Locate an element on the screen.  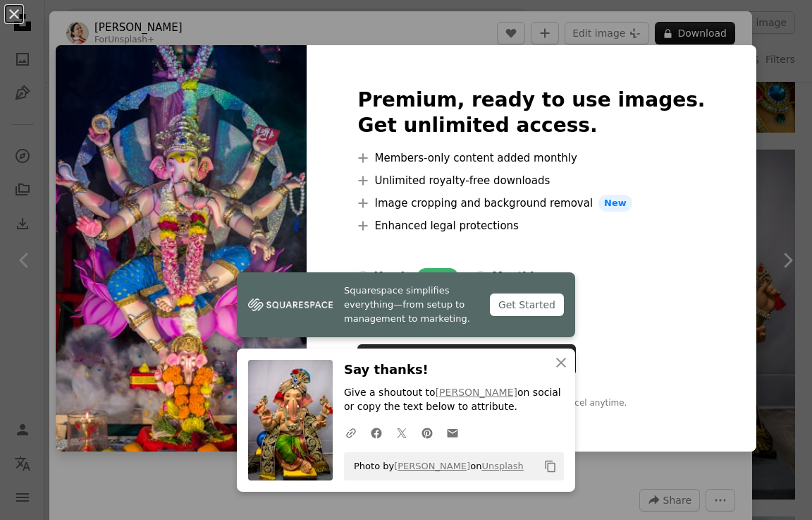
p: Give a shoutout to on social or copy the text below to attribute. is located at coordinates (454, 400).